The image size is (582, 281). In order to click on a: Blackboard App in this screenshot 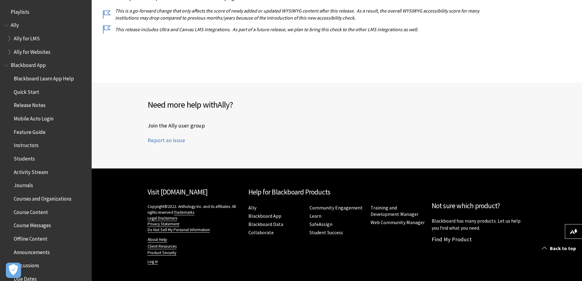, I will do `click(265, 216)`.